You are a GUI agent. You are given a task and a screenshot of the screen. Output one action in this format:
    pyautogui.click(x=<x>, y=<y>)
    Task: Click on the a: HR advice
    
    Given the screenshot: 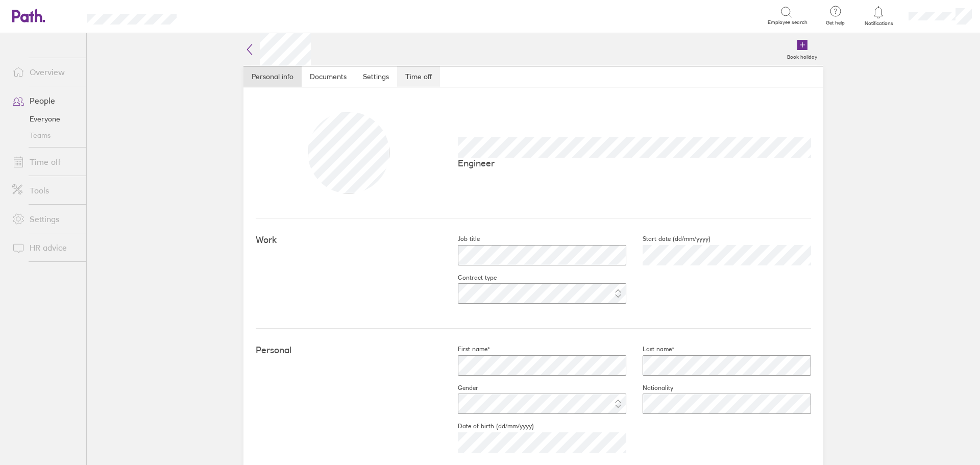 What is the action you would take?
    pyautogui.click(x=45, y=248)
    